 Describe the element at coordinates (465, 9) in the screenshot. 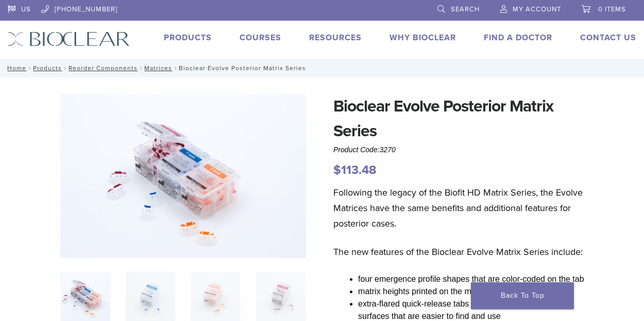

I see `span: Search` at that location.